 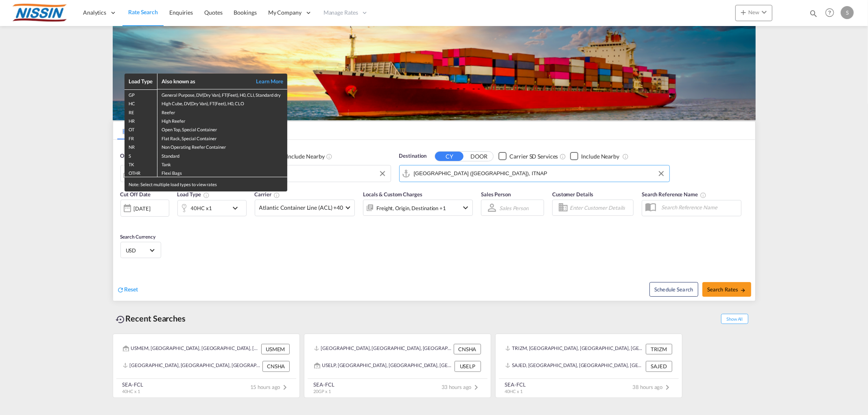 I want to click on td: FR, so click(x=141, y=137).